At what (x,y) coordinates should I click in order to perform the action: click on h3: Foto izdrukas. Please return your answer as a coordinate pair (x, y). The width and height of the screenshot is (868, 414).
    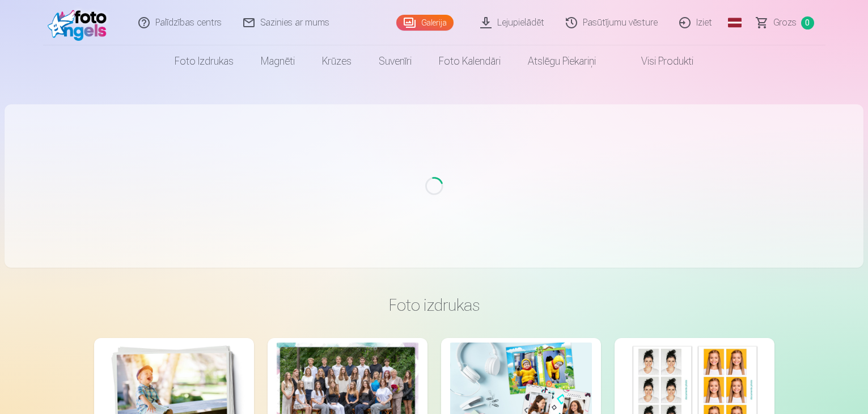
    Looking at the image, I should click on (434, 305).